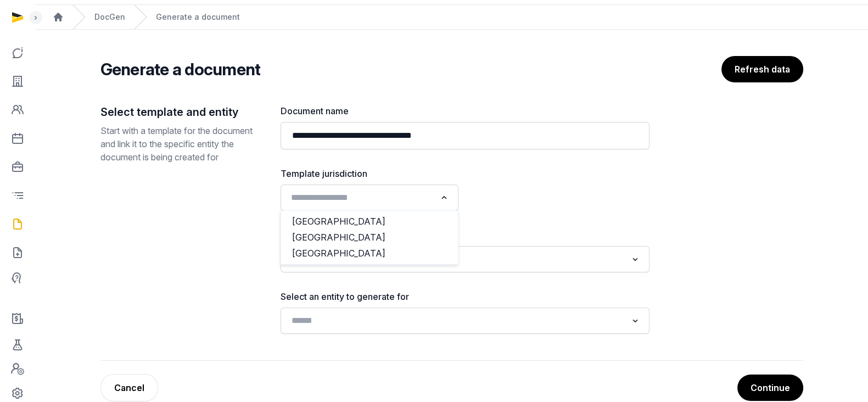 The height and width of the screenshot is (402, 868). Describe the element at coordinates (182, 112) in the screenshot. I see `h2: Select template and entity` at that location.